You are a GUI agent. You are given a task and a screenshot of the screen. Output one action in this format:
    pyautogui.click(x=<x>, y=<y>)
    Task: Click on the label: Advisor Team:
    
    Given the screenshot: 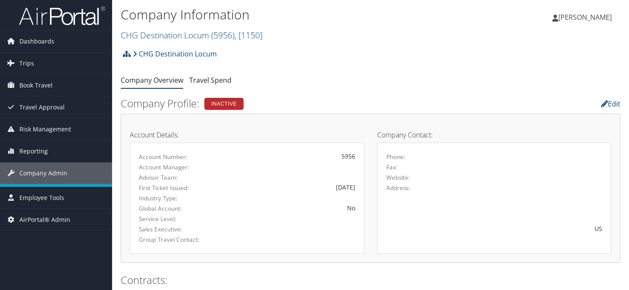 What is the action you would take?
    pyautogui.click(x=170, y=178)
    